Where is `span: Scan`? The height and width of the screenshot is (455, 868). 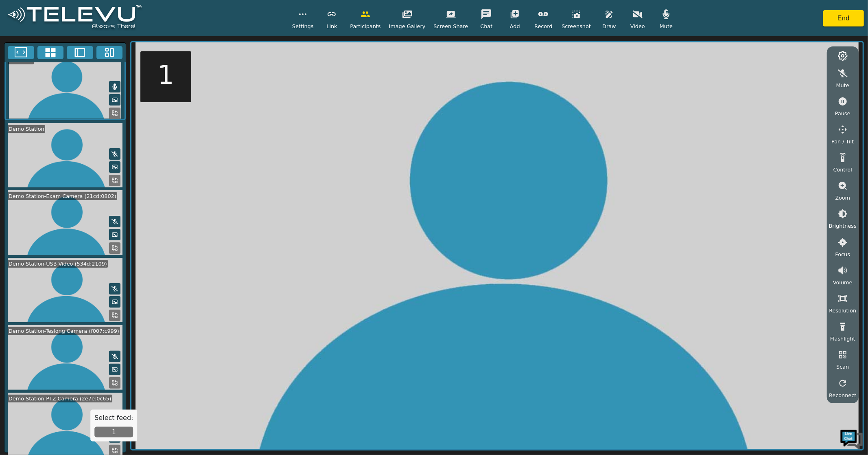
span: Scan is located at coordinates (843, 367).